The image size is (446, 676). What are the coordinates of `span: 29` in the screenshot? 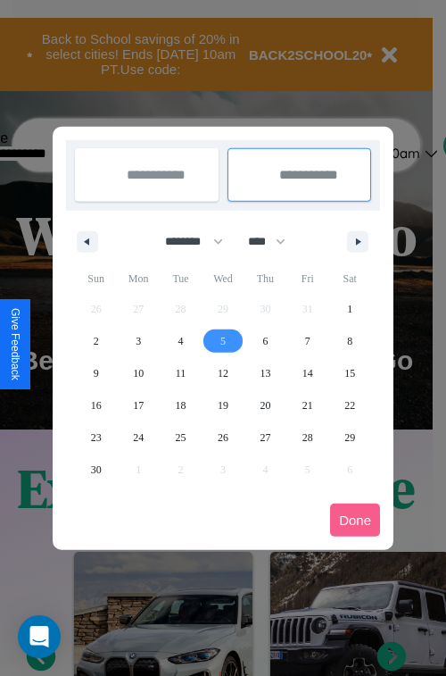 It's located at (350, 437).